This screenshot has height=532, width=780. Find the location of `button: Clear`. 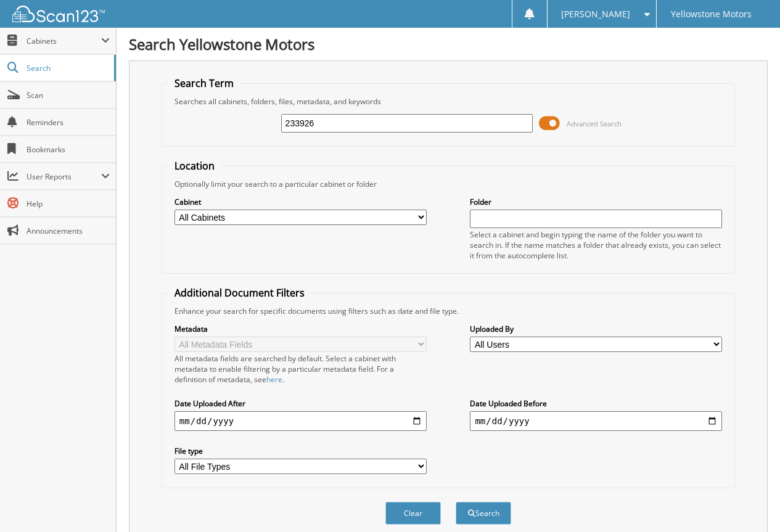

button: Clear is located at coordinates (413, 513).